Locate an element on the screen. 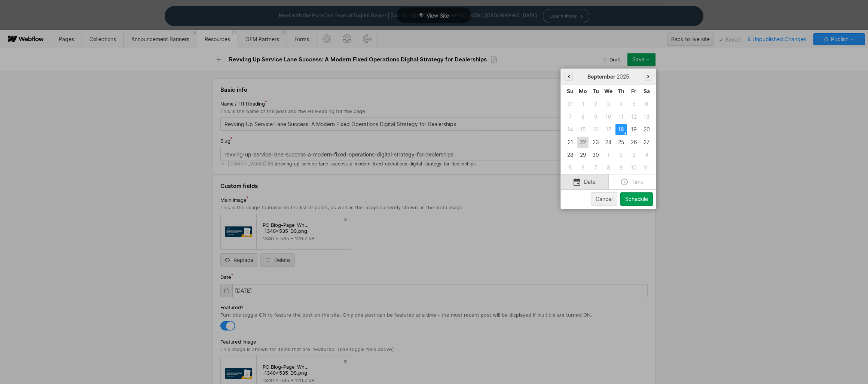 The image size is (868, 384). div: 25 is located at coordinates (621, 142).